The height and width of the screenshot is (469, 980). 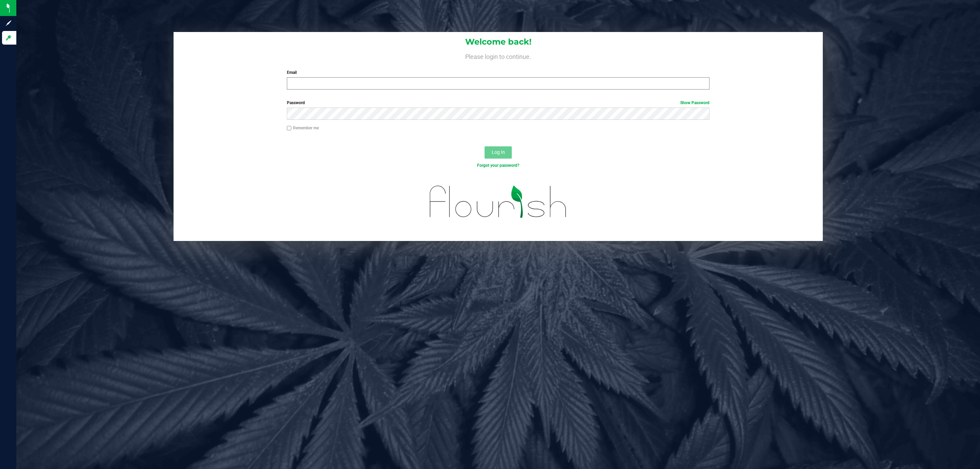 What do you see at coordinates (8, 38) in the screenshot?
I see `inline-svg: Log in` at bounding box center [8, 38].